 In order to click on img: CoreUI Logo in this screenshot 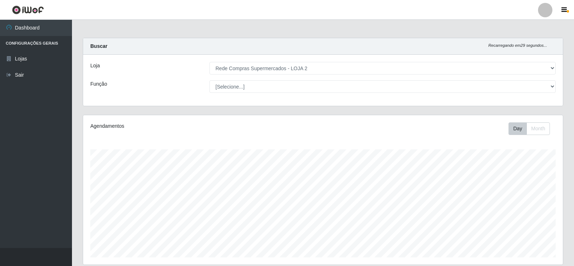, I will do `click(28, 10)`.